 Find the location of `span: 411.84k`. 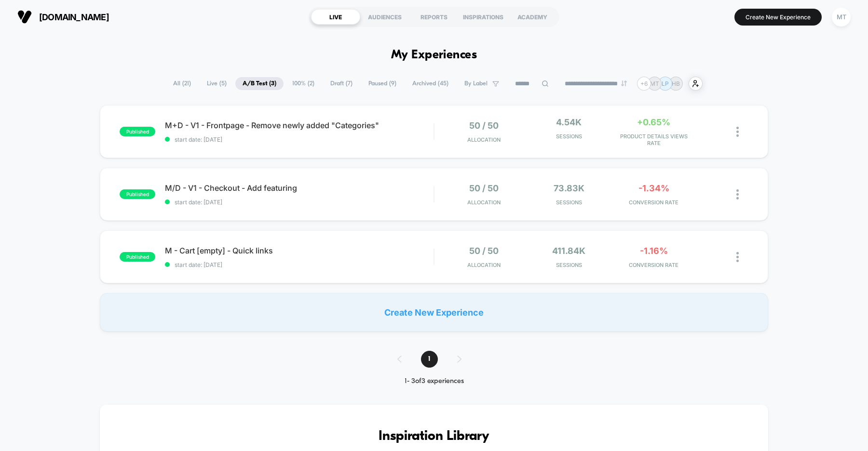

span: 411.84k is located at coordinates (568, 251).